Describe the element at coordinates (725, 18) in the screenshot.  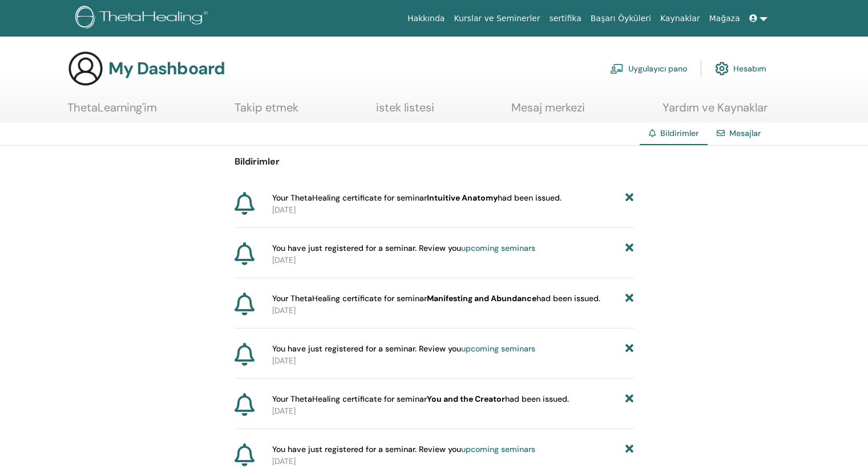
I see `a: Mağaza` at that location.